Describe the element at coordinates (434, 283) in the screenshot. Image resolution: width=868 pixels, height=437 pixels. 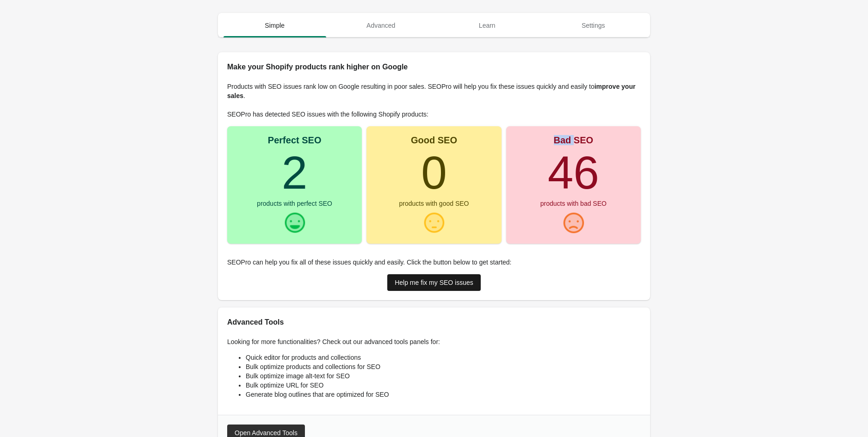
I see `div: Help me fix my SEO issues` at that location.